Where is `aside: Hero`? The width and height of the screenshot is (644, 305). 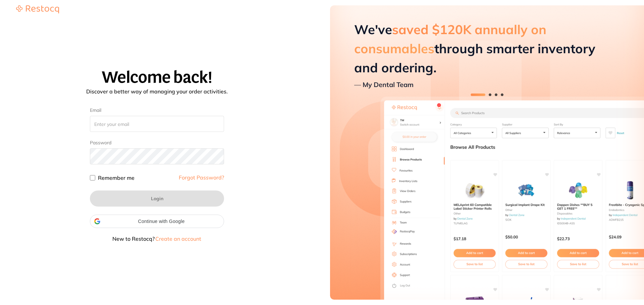 aside: Hero is located at coordinates (487, 152).